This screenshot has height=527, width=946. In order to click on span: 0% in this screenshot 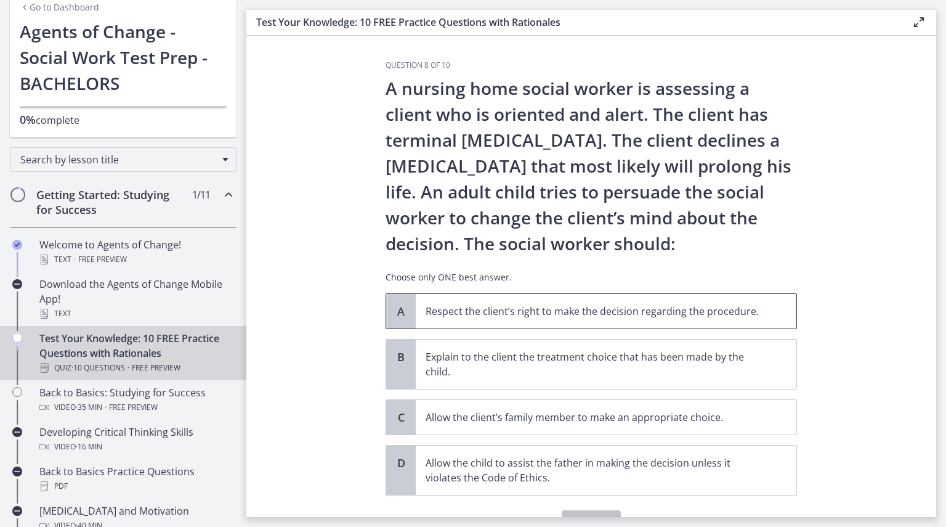, I will do `click(28, 120)`.